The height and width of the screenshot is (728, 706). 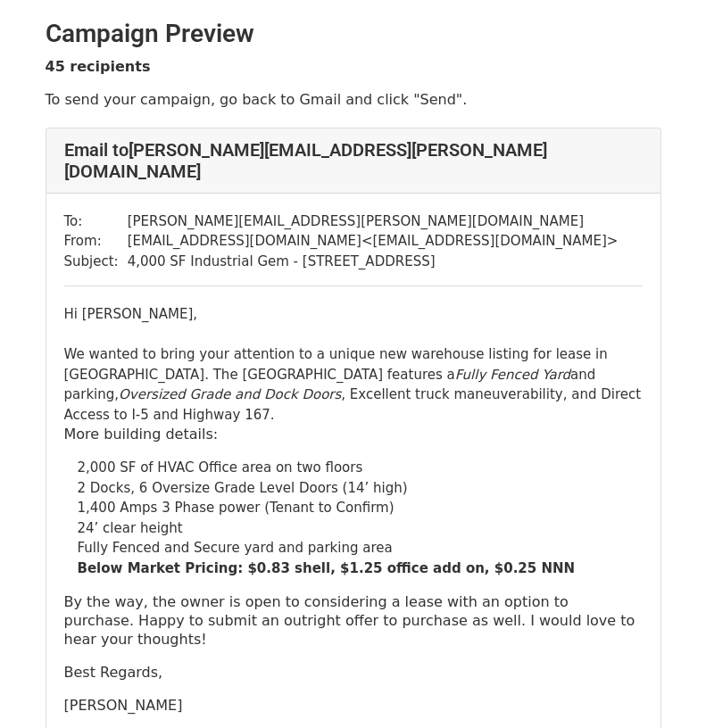 I want to click on td: Subject:, so click(x=95, y=262).